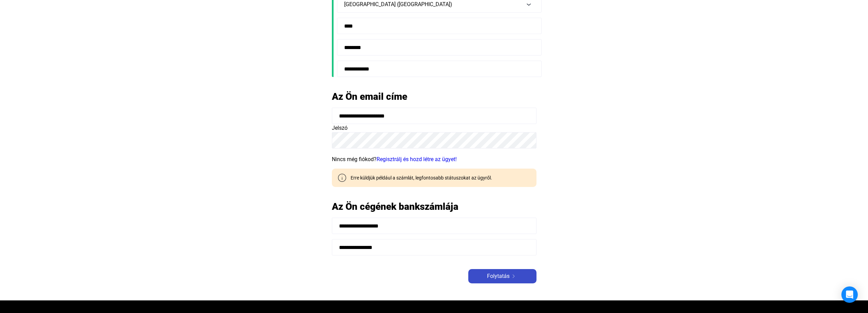 This screenshot has width=868, height=313. What do you see at coordinates (849, 295) in the screenshot?
I see `div: Open Intercom Messenger` at bounding box center [849, 295].